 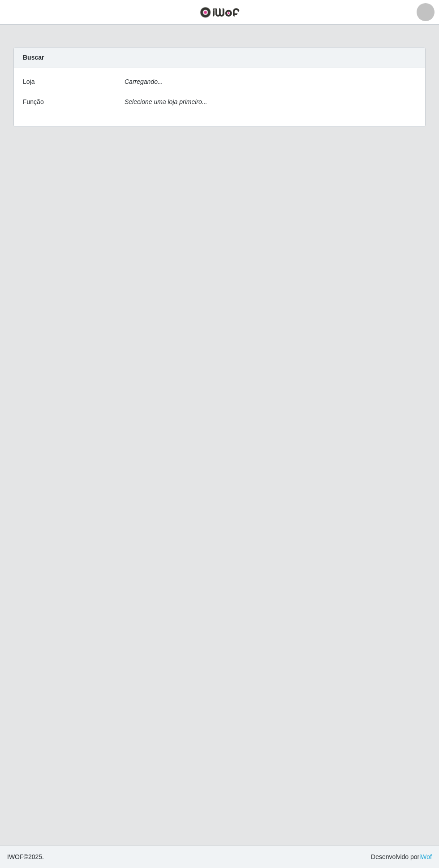 I want to click on label: Função, so click(x=33, y=102).